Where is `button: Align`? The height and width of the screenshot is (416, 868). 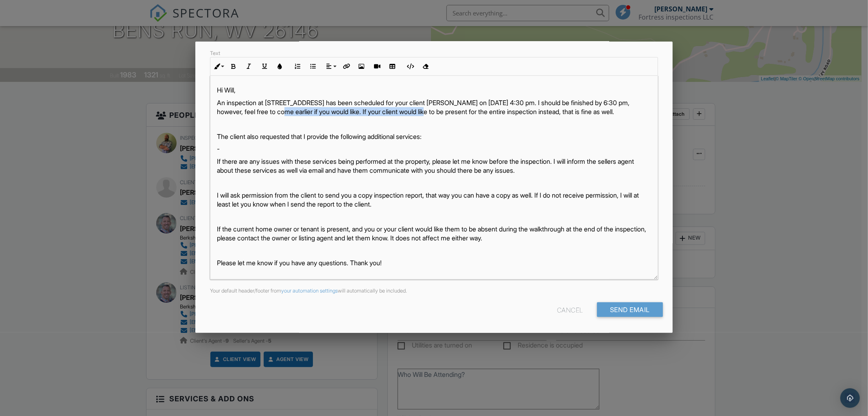 button: Align is located at coordinates (330, 66).